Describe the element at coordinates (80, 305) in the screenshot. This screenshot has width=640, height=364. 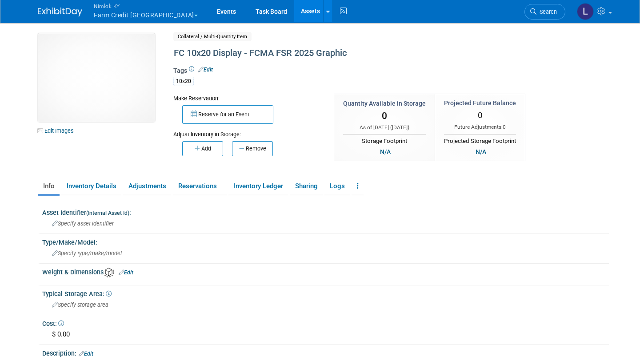
I see `span: Specify storage area` at that location.